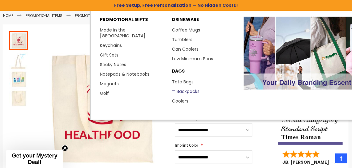 The height and width of the screenshot is (168, 352). I want to click on a: Golf, so click(104, 93).